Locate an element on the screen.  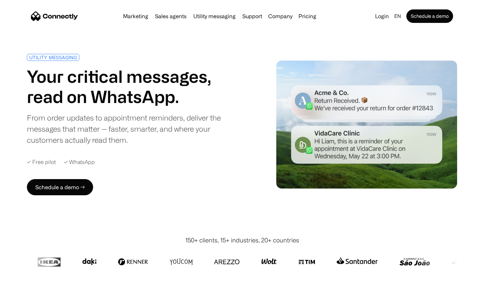
div: From order updates to appointment reminders, deliver the messages that matter — faster, smarter, ... is located at coordinates (133, 128).